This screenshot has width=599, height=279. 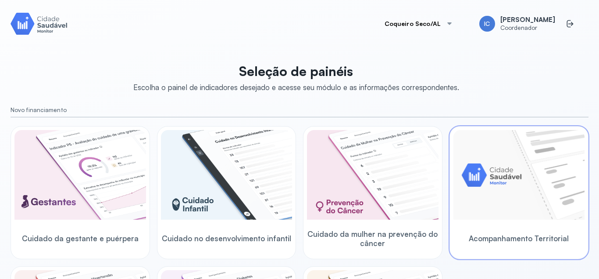 What do you see at coordinates (39, 23) in the screenshot?
I see `img: Logotipo do produto Monitor` at bounding box center [39, 23].